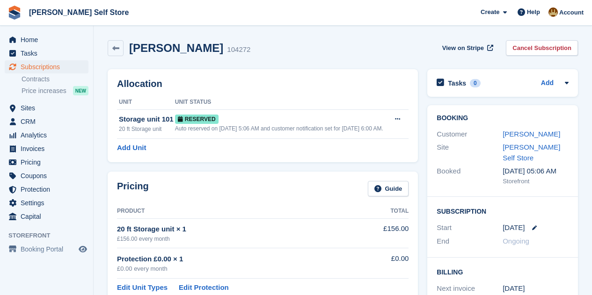 Image resolution: width=592 pixels, height=295 pixels. Describe the element at coordinates (388, 188) in the screenshot. I see `a: Guide` at that location.